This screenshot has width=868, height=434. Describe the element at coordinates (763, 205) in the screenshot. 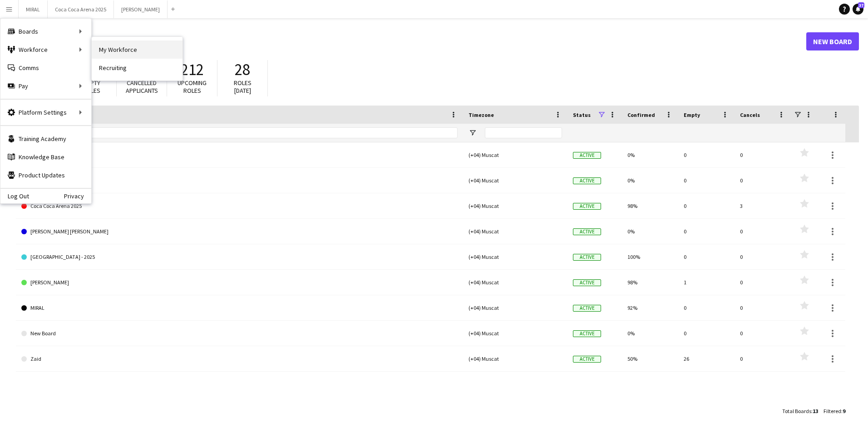

I see `div: 3` at that location.